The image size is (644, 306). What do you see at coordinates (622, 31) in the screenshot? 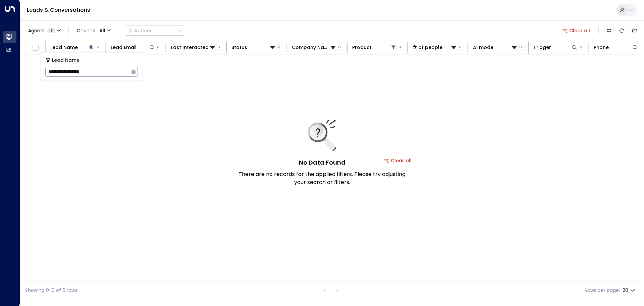
I see `span: Refresh` at bounding box center [622, 31].